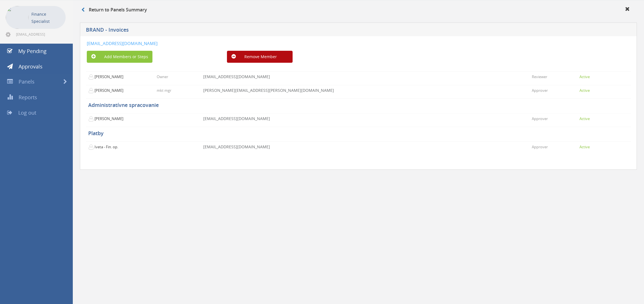 The width and height of the screenshot is (644, 304). I want to click on span: My Pending, so click(32, 51).